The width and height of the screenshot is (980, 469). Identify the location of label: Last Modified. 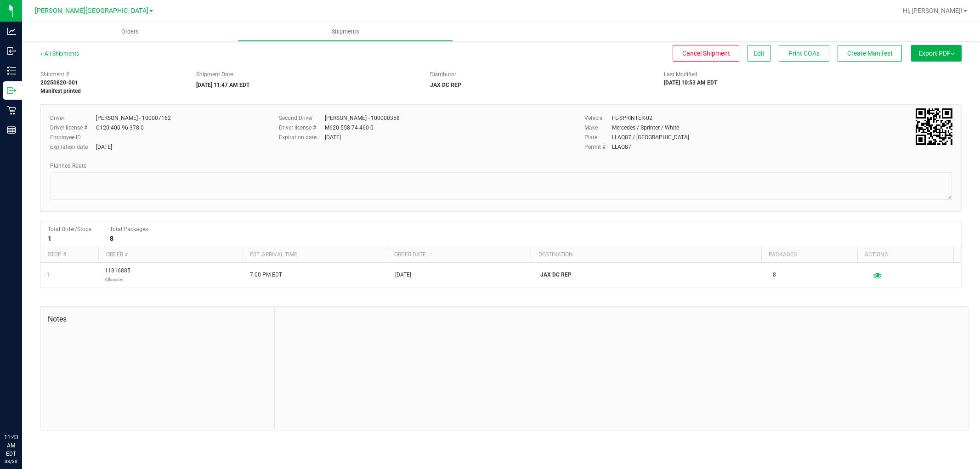
(681, 74).